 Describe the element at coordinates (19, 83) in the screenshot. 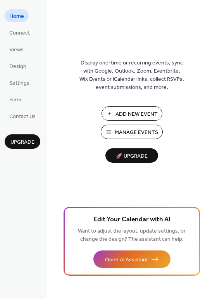

I see `span: Settings` at that location.